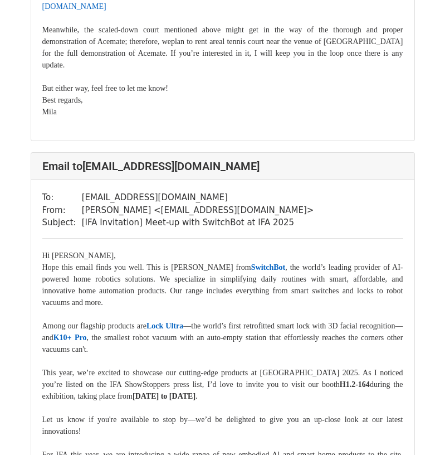 This screenshot has width=445, height=455. I want to click on span: plan to rent a, so click(192, 41).